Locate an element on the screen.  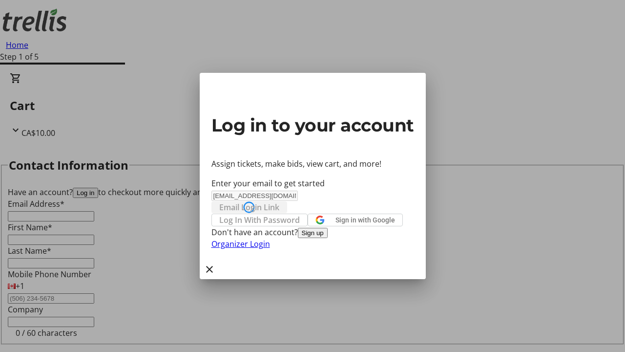
button: Close is located at coordinates (210, 269).